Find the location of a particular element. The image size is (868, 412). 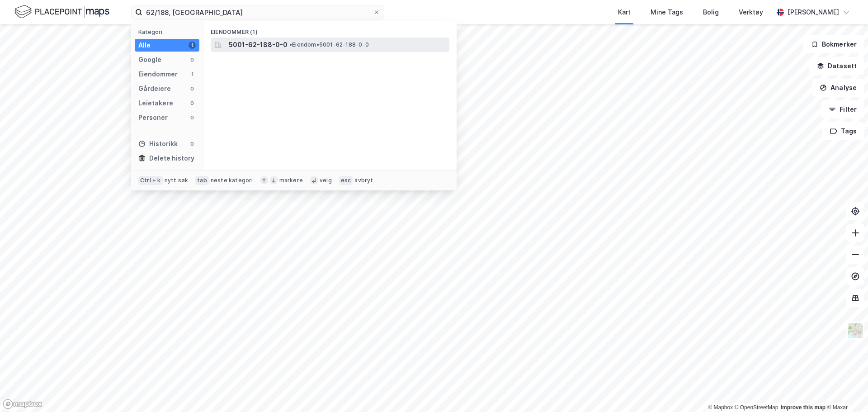

div: Personer is located at coordinates (152, 118).